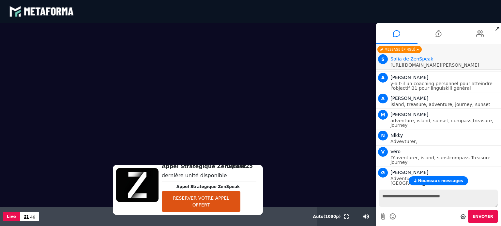 The image size is (501, 226). I want to click on div: Message épinglé, so click(399, 50).